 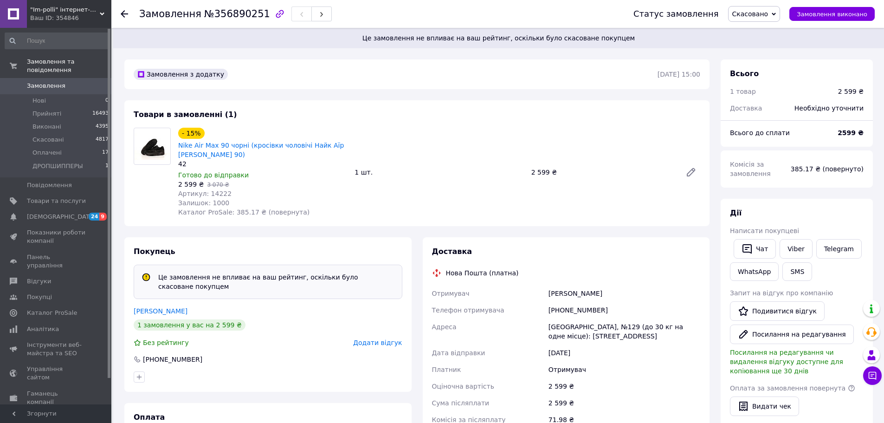 What do you see at coordinates (751, 169) in the screenshot?
I see `span: Комісія за замовлення` at bounding box center [751, 169].